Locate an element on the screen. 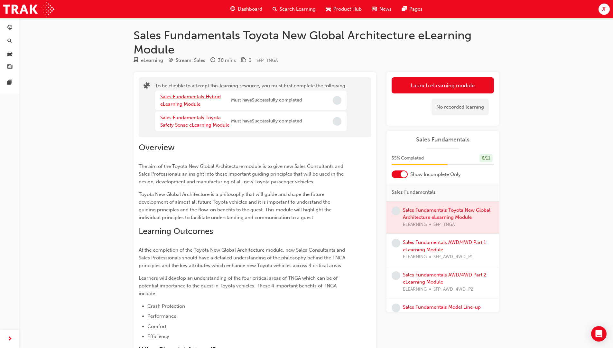 This screenshot has width=613, height=348. a: Sales Fundamentals Model Line-up eLearning Module is located at coordinates (442, 310).